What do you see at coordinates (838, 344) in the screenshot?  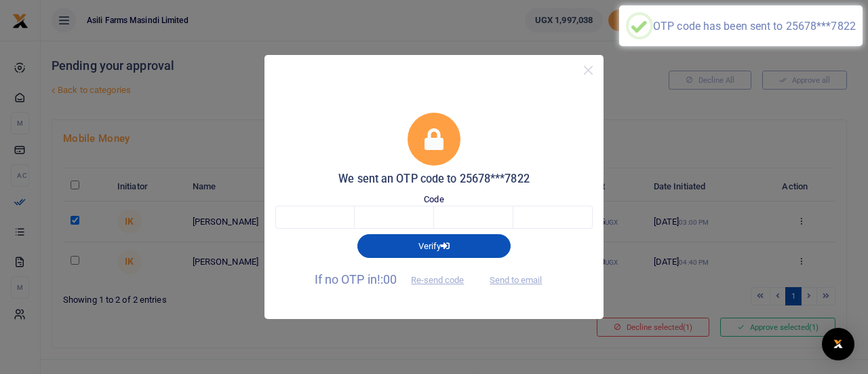 I see `div: Open Intercom Messenger` at bounding box center [838, 344].